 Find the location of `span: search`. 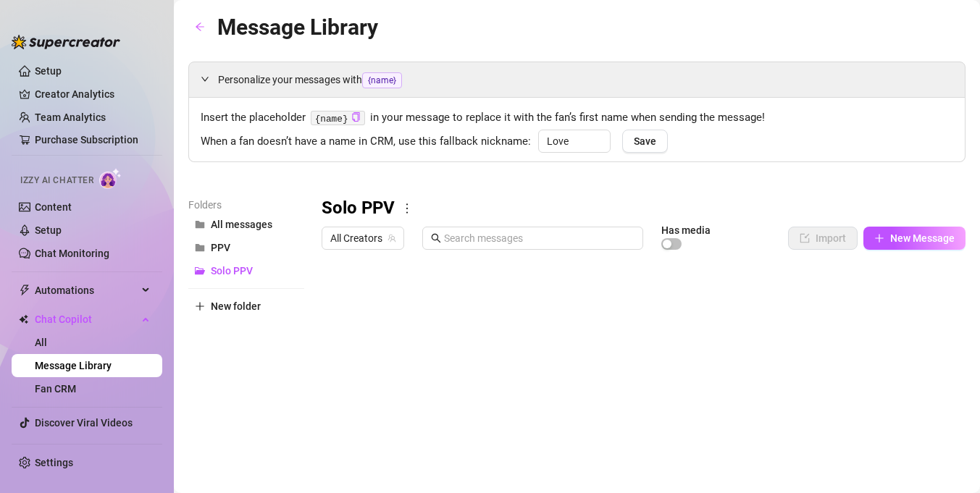

span: search is located at coordinates (437, 238).